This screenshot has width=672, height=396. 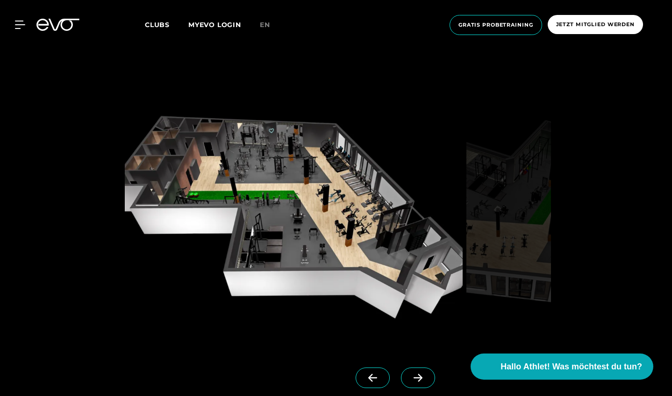 What do you see at coordinates (166, 24) in the screenshot?
I see `a: Clubs` at bounding box center [166, 24].